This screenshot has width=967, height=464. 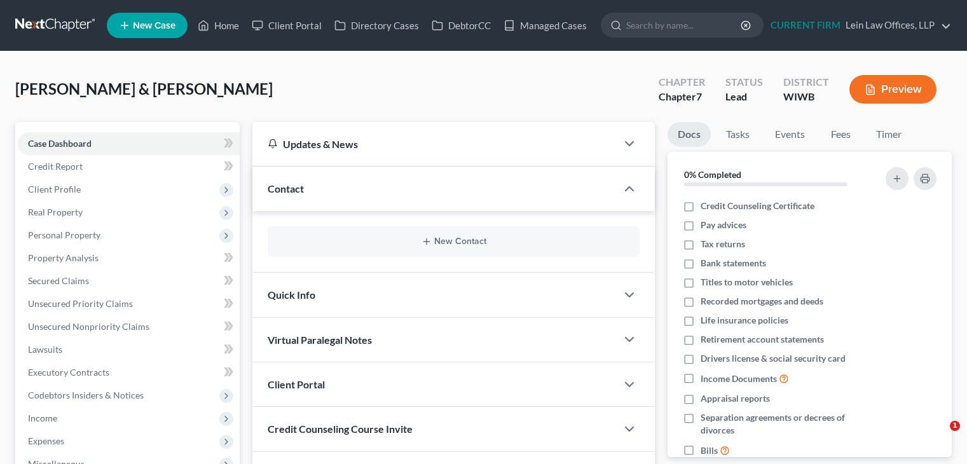 I want to click on a: Lawsuits, so click(x=128, y=350).